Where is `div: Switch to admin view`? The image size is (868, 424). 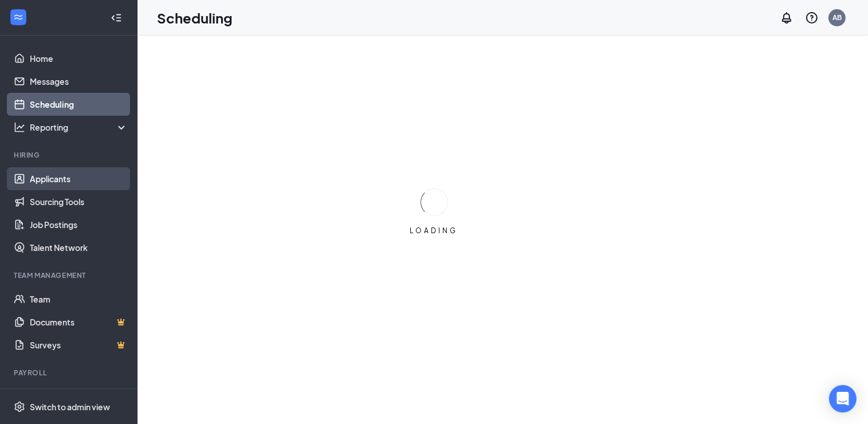
div: Switch to admin view is located at coordinates (70, 406).